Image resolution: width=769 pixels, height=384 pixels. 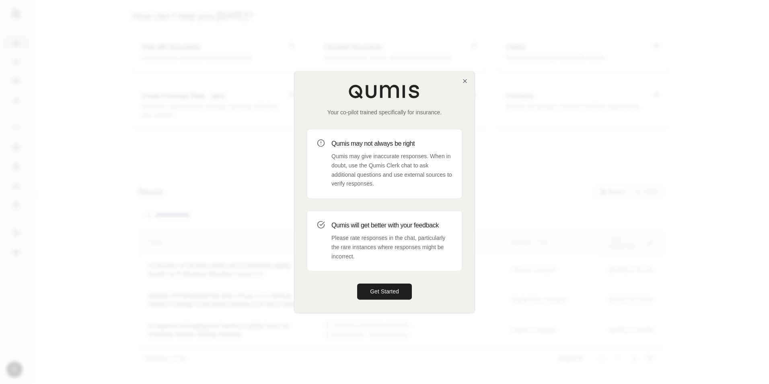 What do you see at coordinates (392, 225) in the screenshot?
I see `h3: Qumis will get better with your feedback` at bounding box center [392, 225].